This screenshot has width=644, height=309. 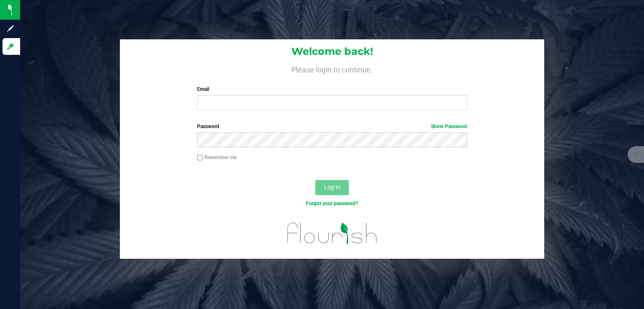 I want to click on h4: Please login to continue., so click(x=332, y=69).